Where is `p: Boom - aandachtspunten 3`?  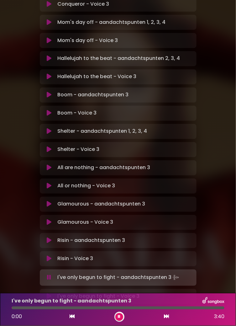
p: Boom - aandachtspunten 3 is located at coordinates (93, 95).